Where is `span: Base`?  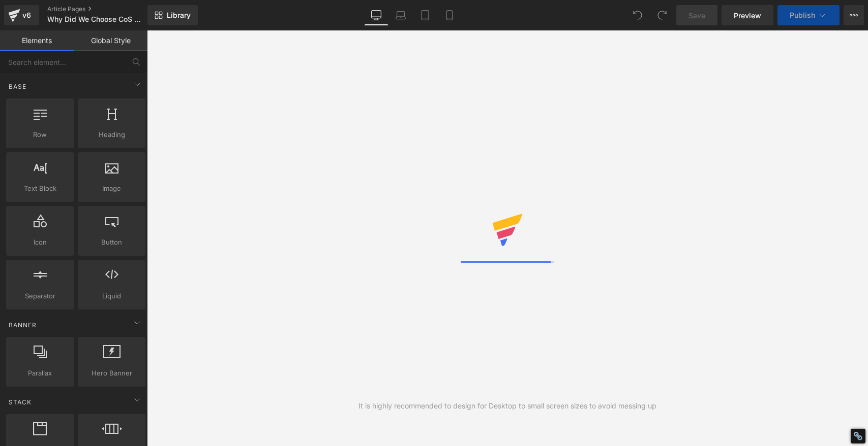
span: Base is located at coordinates (18, 86).